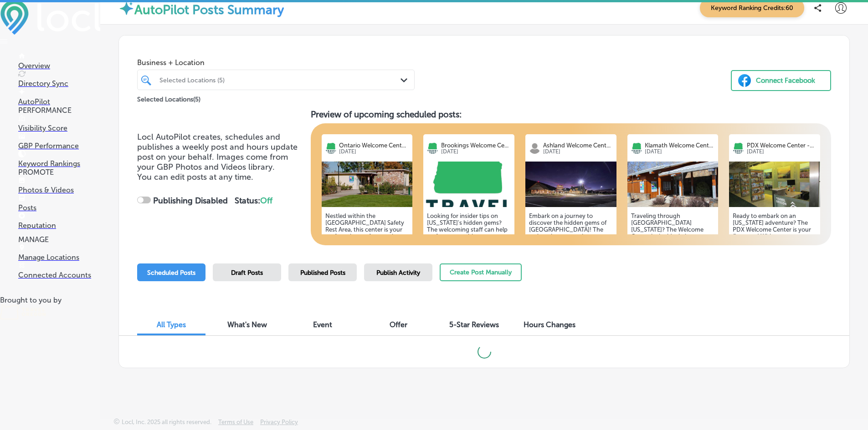  What do you see at coordinates (59, 124) in the screenshot?
I see `a: Visibility Score` at bounding box center [59, 124].